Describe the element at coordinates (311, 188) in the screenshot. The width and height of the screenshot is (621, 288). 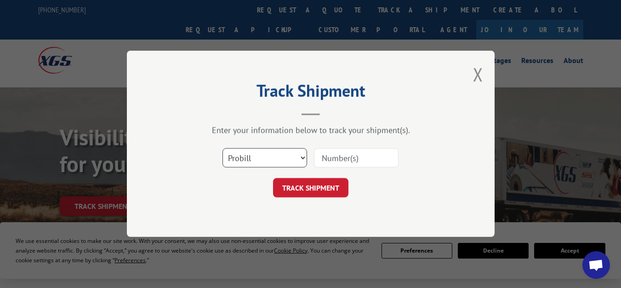
I see `button: TRACK SHIPMENT` at that location.